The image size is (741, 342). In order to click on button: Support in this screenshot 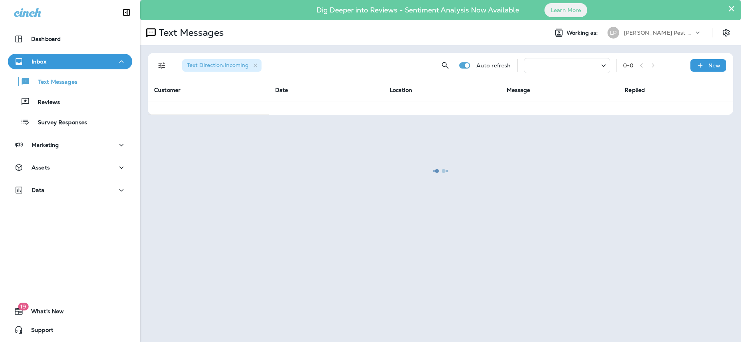, I will do `click(70, 330)`.